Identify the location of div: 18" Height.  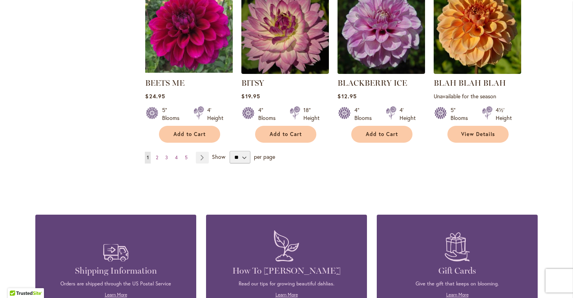
(311, 114).